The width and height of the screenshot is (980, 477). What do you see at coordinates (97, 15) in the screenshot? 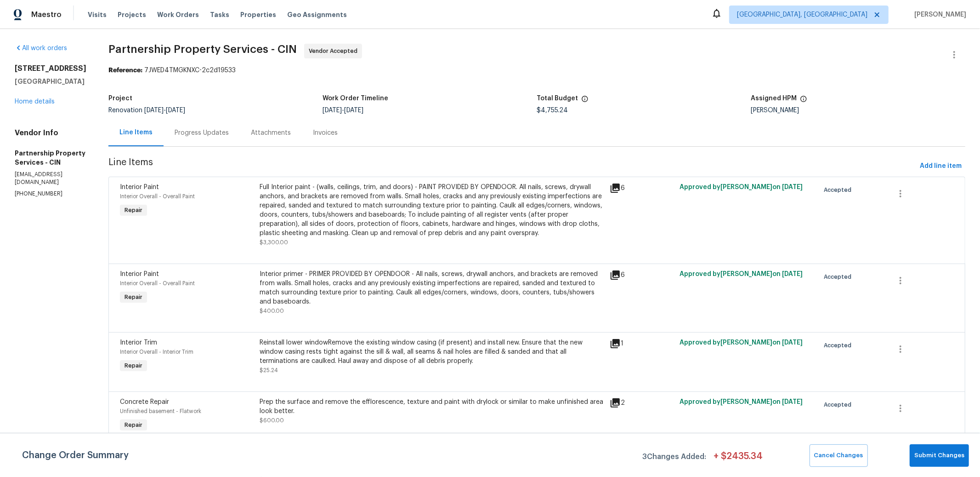
I see `span: Visits` at bounding box center [97, 15].